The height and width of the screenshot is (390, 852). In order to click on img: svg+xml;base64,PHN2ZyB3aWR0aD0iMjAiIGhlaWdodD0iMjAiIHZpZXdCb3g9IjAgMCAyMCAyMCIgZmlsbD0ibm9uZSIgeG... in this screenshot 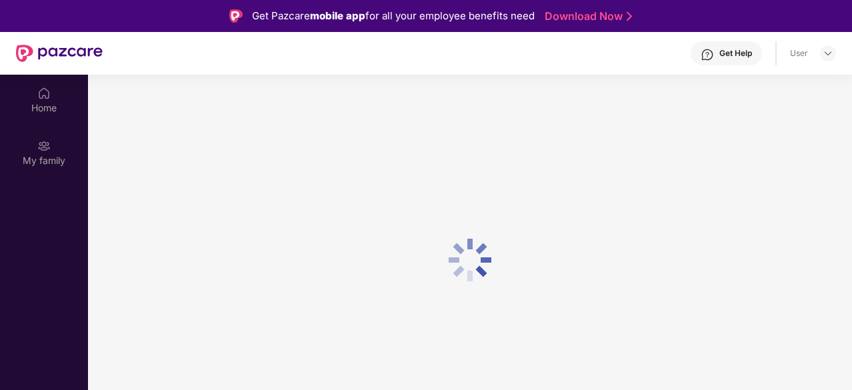, I will do `click(44, 146)`.